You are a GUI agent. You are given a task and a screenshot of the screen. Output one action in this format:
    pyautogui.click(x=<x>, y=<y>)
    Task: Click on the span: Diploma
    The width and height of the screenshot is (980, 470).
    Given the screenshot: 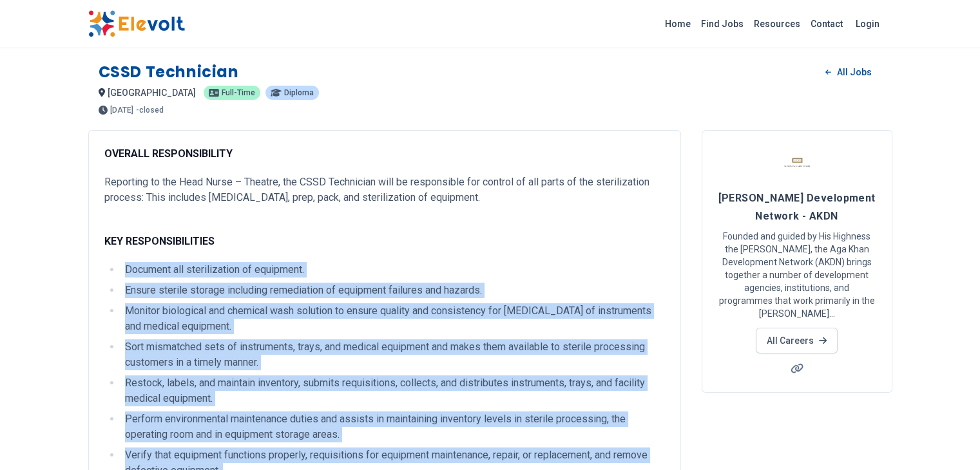 What is the action you would take?
    pyautogui.click(x=299, y=93)
    